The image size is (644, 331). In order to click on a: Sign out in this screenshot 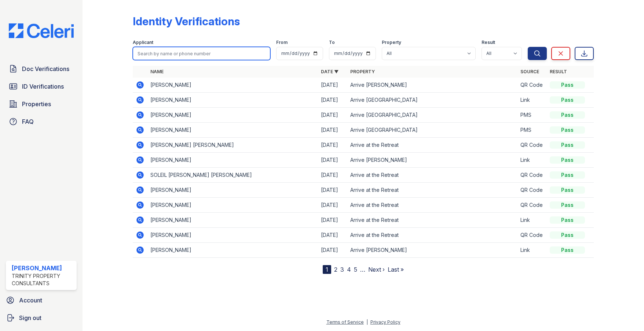, I will do `click(41, 318)`.